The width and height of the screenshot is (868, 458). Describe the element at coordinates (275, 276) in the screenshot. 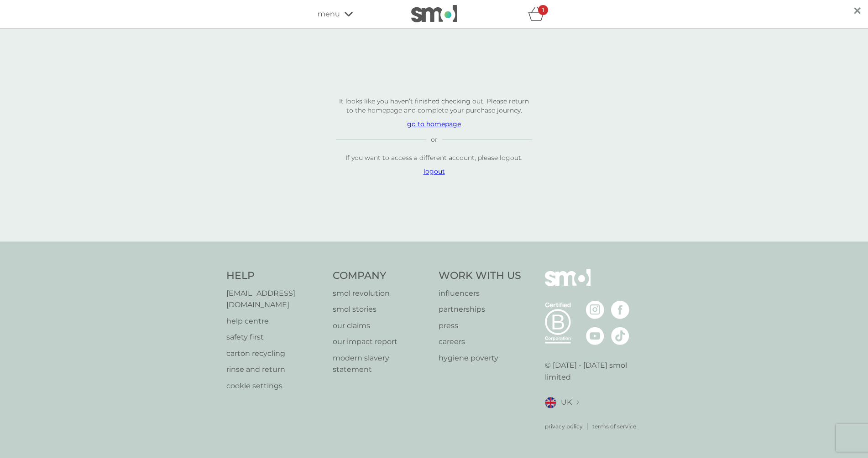

I see `h4: Help` at that location.